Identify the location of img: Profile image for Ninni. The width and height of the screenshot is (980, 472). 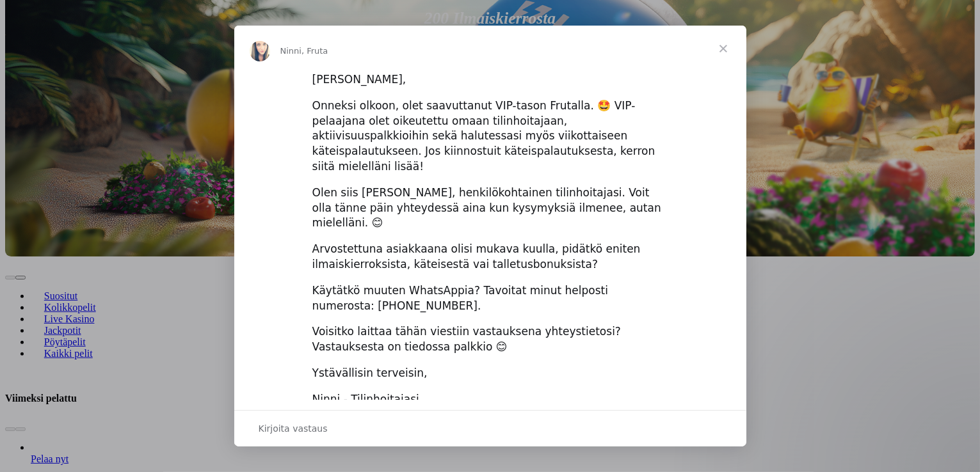
(260, 52).